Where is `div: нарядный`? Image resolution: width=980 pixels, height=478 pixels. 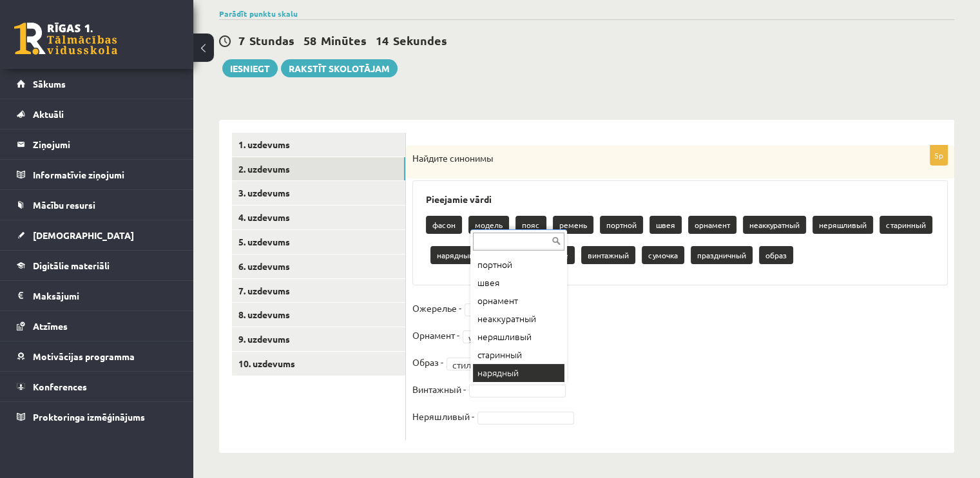
div: нарядный is located at coordinates (519, 374).